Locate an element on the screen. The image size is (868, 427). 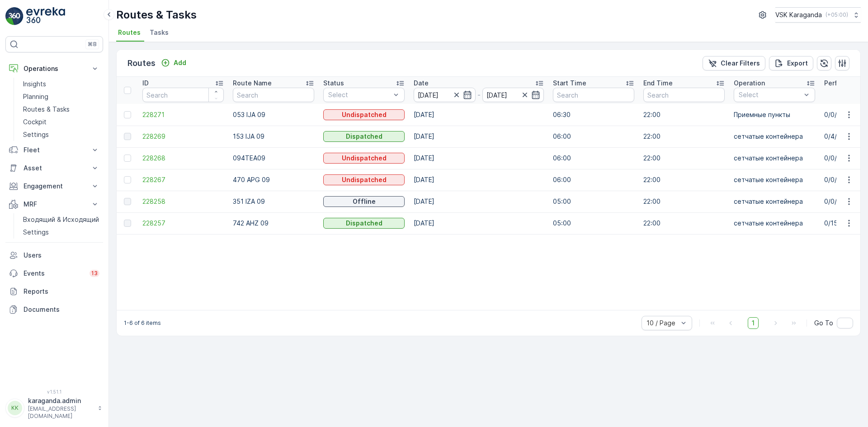
a: Documents is located at coordinates (54, 310).